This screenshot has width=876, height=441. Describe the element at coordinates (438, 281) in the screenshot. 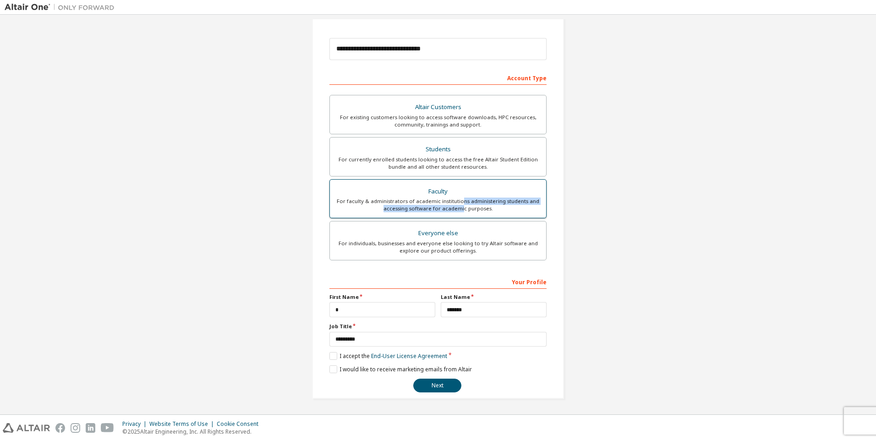

I see `div: Your Profile` at that location.